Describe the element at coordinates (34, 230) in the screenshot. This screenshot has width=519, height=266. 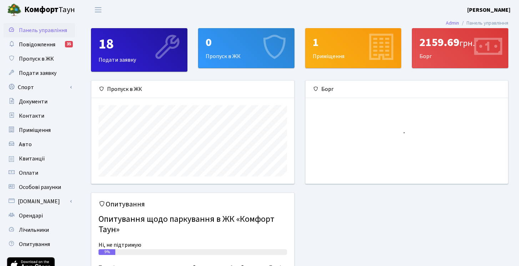
I see `span: Лічильники` at that location.